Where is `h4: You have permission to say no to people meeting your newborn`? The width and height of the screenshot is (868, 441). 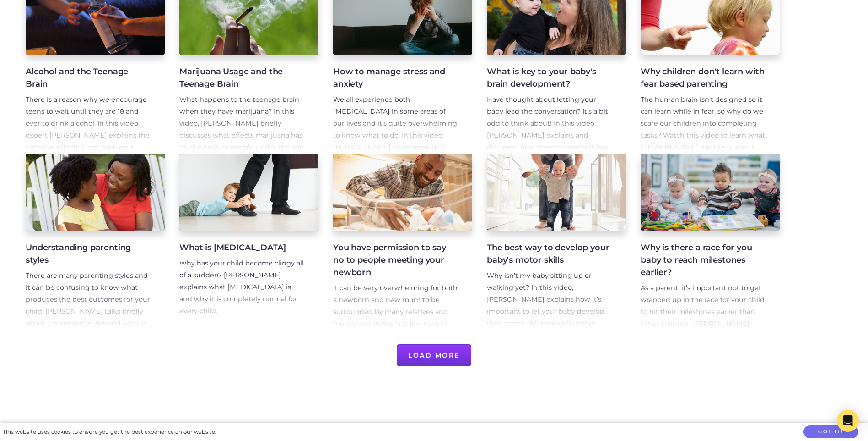
h4: You have permission to say no to people meeting your newborn is located at coordinates (395, 260).